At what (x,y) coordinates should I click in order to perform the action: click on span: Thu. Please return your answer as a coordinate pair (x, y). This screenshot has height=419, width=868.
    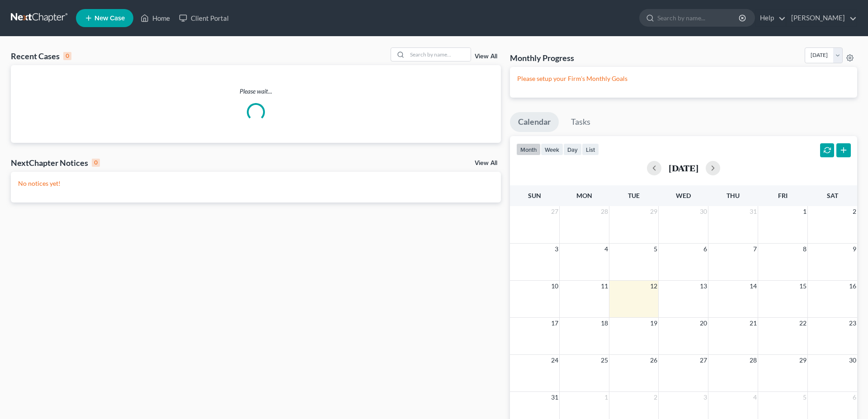
    Looking at the image, I should click on (733, 195).